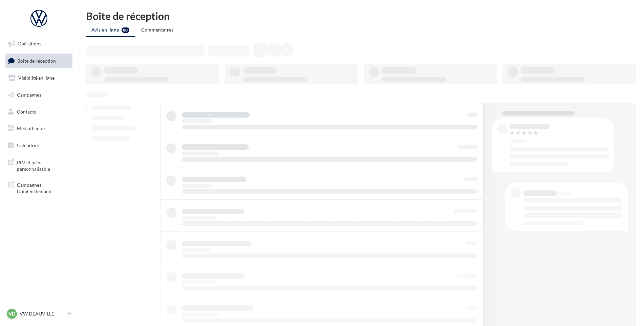  Describe the element at coordinates (39, 314) in the screenshot. I see `a: VD VW DEAUVILLE` at that location.